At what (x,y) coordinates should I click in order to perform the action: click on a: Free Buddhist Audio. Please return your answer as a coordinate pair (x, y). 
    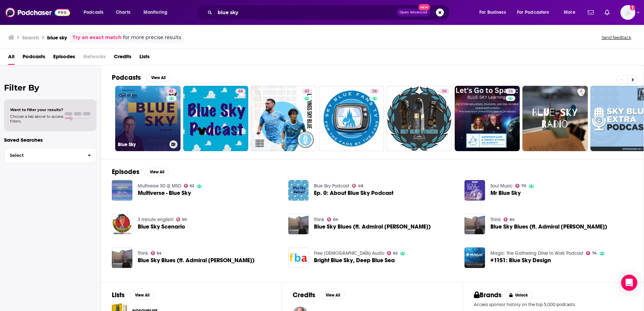
    Looking at the image, I should click on (349, 254).